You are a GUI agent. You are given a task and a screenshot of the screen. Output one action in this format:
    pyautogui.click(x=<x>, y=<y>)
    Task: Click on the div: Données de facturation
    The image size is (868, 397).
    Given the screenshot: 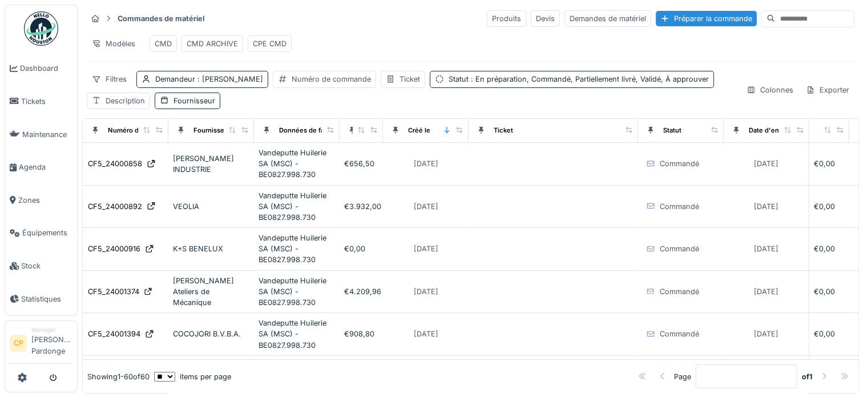 What is the action you would take?
    pyautogui.click(x=316, y=130)
    